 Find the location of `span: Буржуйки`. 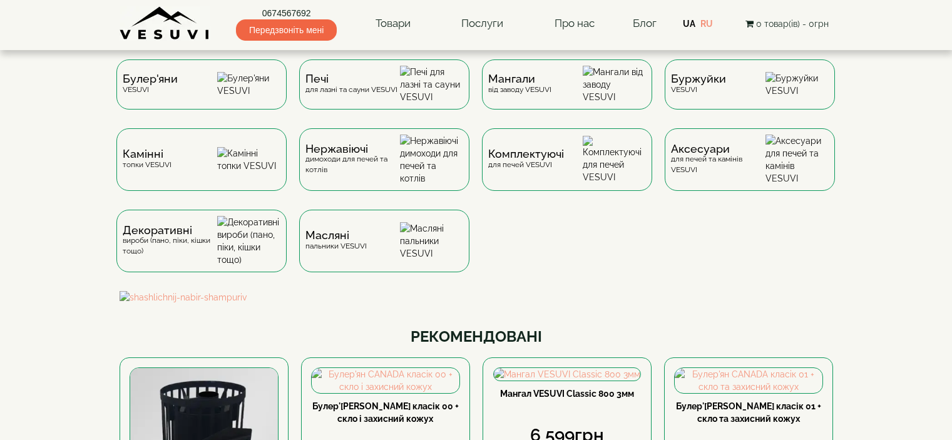

span: Буржуйки is located at coordinates (699, 79).